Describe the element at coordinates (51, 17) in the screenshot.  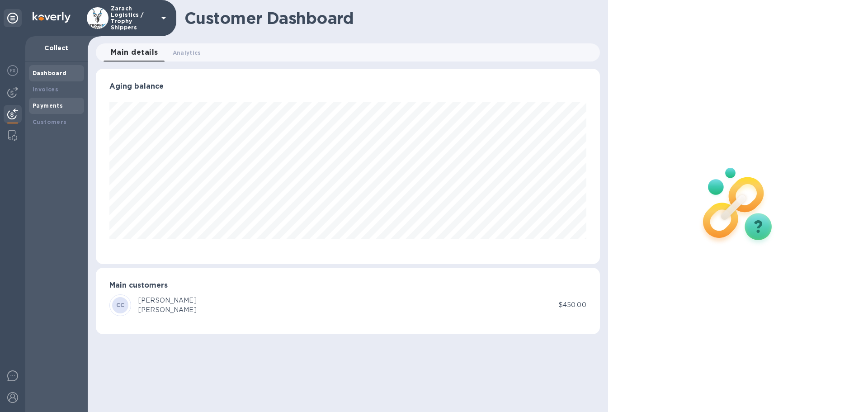
I see `img: Logo` at that location.